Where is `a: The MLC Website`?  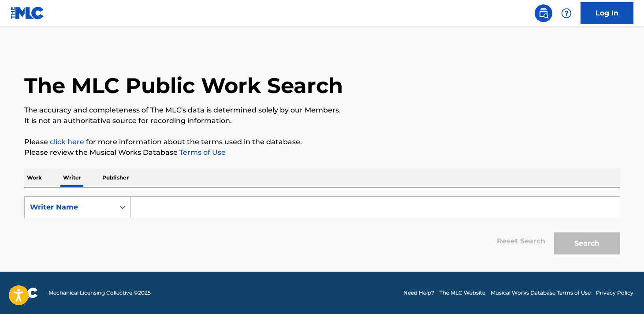
a: The MLC Website is located at coordinates (462, 293).